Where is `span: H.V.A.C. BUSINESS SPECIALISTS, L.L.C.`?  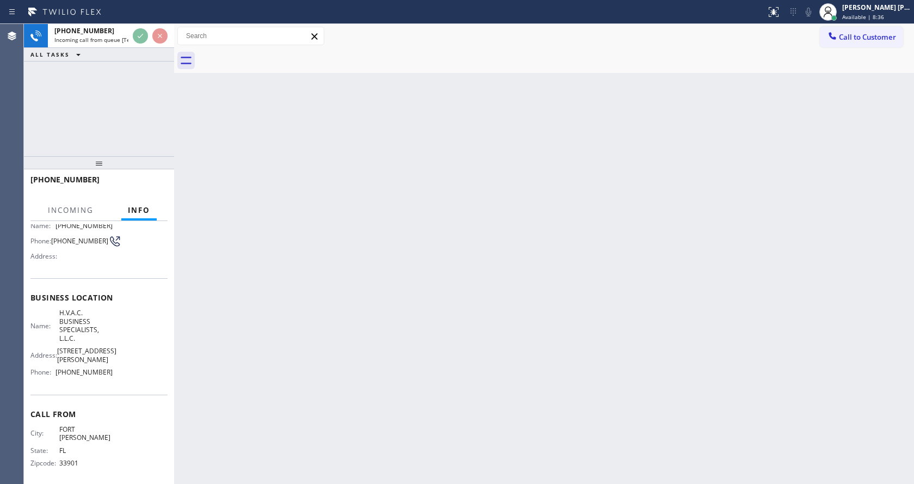
span: H.V.A.C. BUSINESS SPECIALISTS, L.L.C. is located at coordinates (86, 325).